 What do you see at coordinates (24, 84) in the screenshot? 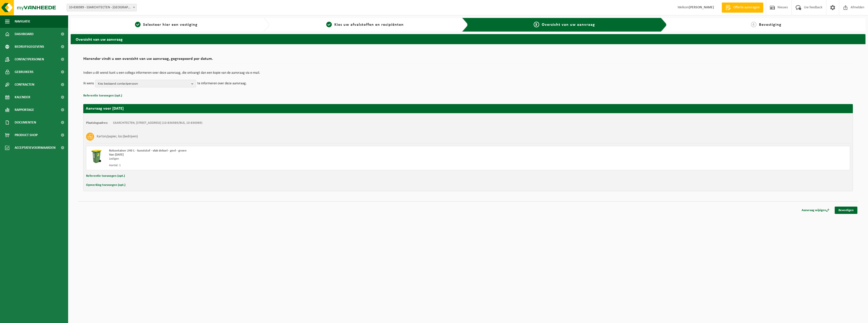
I see `span: Contracten` at bounding box center [24, 84].